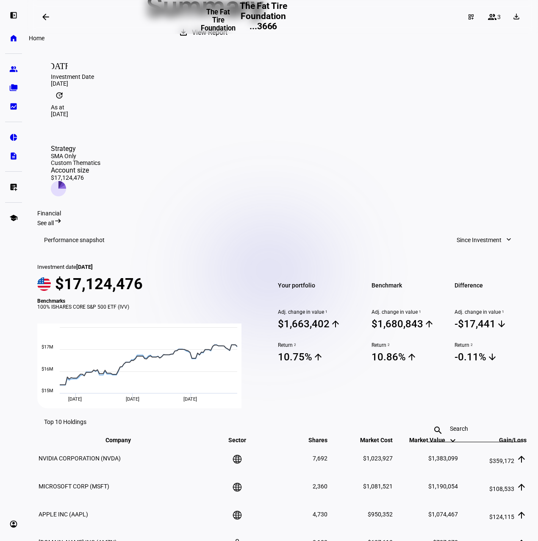  I want to click on span: Market Cost, so click(370, 440).